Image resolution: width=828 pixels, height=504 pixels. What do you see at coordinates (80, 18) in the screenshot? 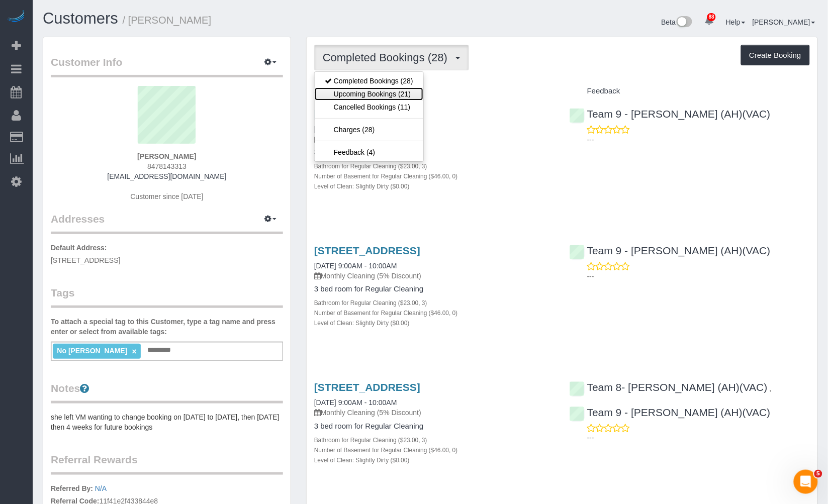
I see `a: Customers` at bounding box center [80, 18].